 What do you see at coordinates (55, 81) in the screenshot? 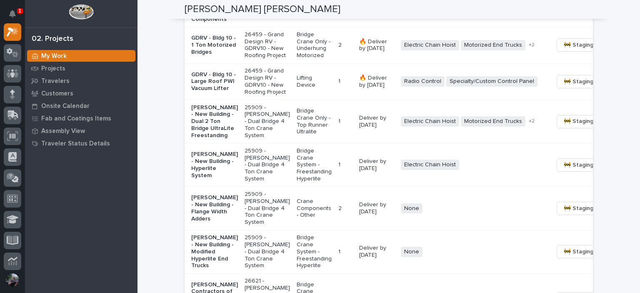
I see `p: Travelers` at bounding box center [55, 81].